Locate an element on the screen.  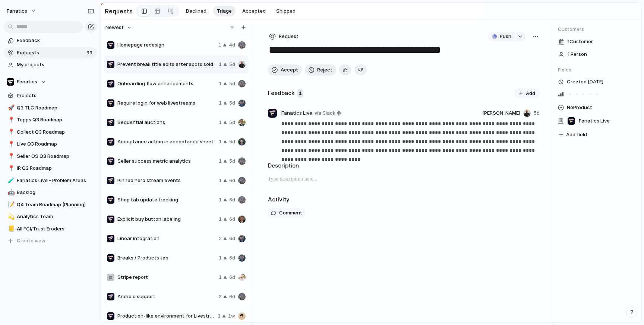
span: Customers is located at coordinates (597, 29).